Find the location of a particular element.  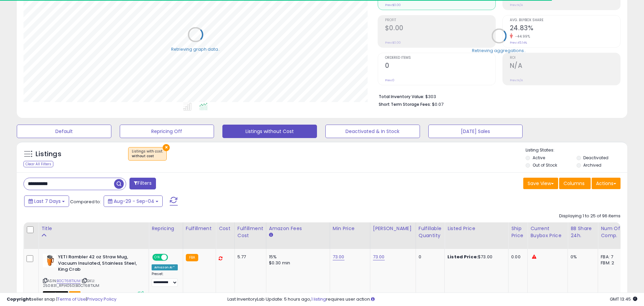

button: Deactivated & In Stock is located at coordinates (373, 131).